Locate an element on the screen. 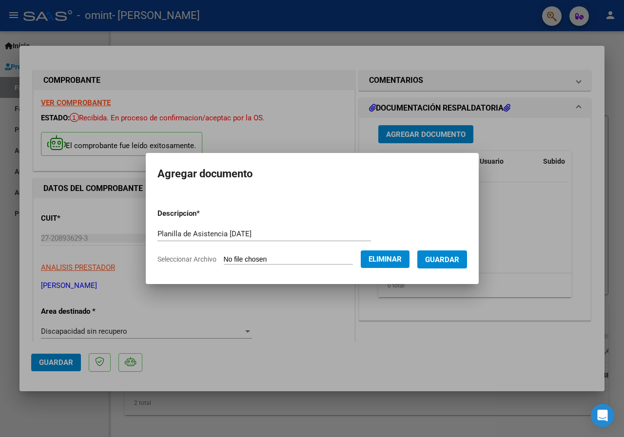  span: Eliminar is located at coordinates (385, 259).